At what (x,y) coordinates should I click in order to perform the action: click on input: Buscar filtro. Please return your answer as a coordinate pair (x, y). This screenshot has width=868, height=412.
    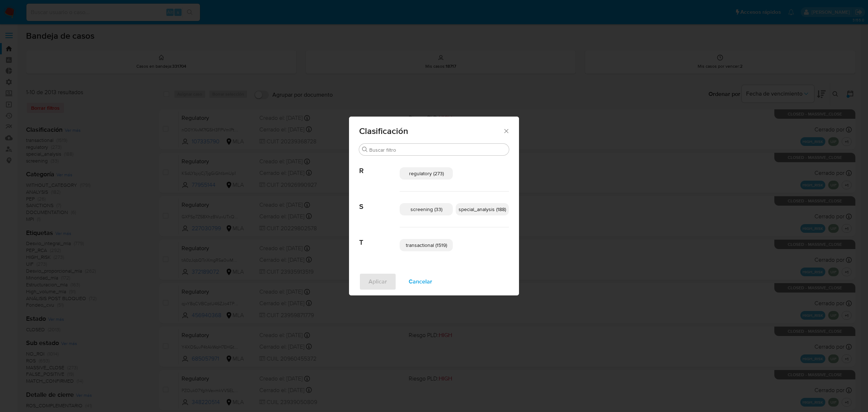
    Looking at the image, I should click on (438, 150).